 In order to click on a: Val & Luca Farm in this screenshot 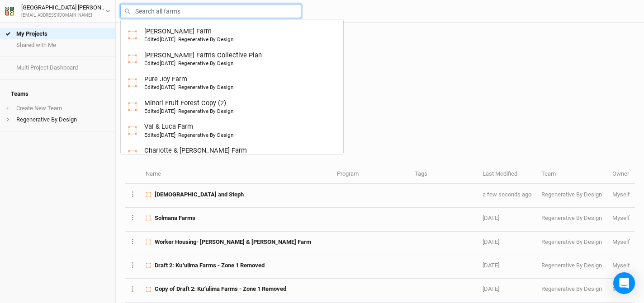, I will do `click(232, 130)`.